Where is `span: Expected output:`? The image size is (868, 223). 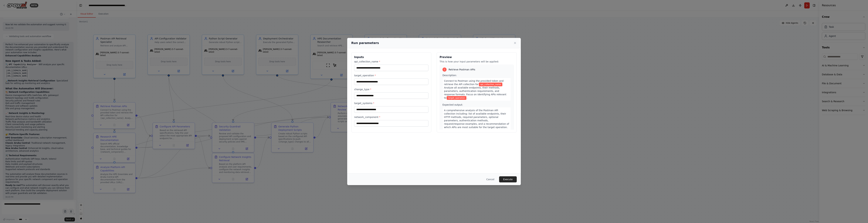 span: Expected output: is located at coordinates (453, 105).